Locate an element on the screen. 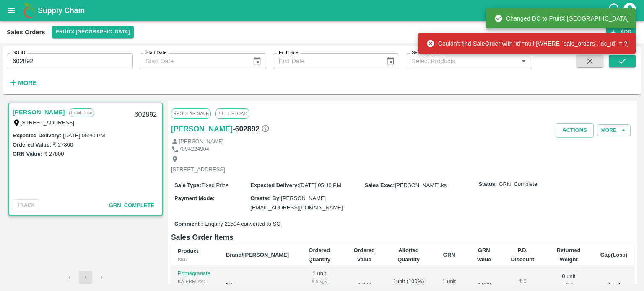 Image resolution: width=644 pixels, height=291 pixels. span: Enquiry 21594 converted to SO is located at coordinates (242, 224).